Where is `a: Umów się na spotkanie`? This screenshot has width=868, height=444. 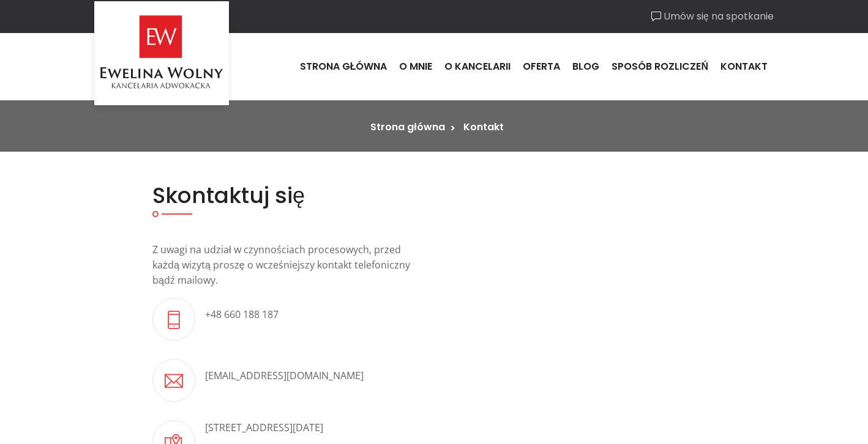 a: Umów się na spotkanie is located at coordinates (712, 17).